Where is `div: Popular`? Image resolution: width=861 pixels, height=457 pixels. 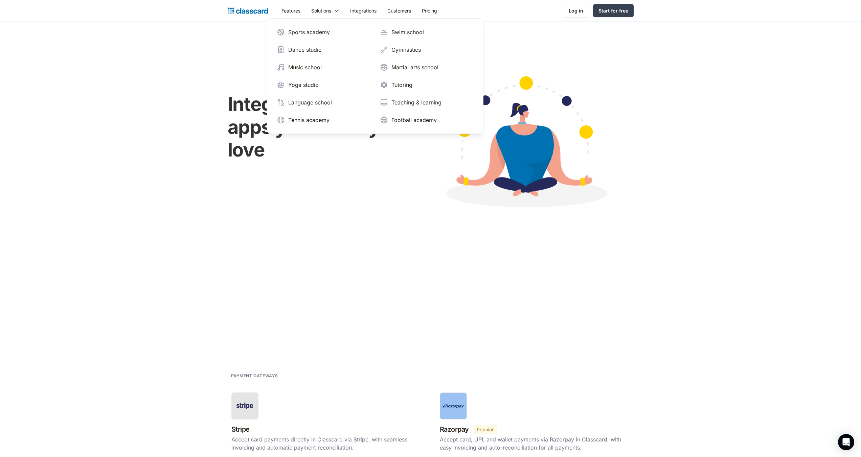 div: Popular is located at coordinates (485, 430).